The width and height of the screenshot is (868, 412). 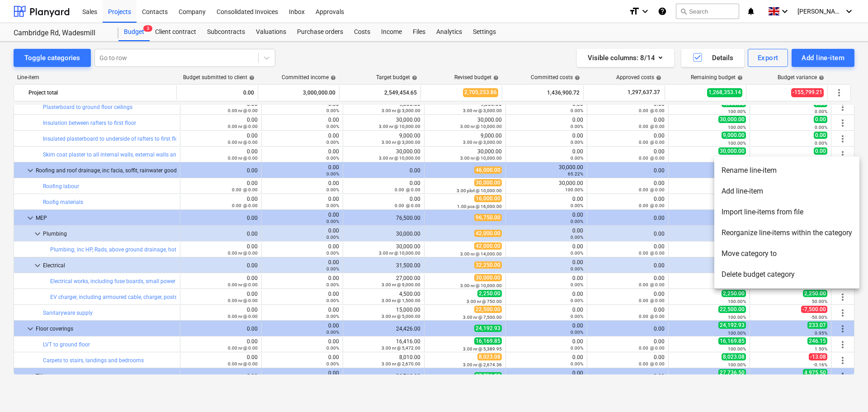 I want to click on li: Import line-items from file, so click(x=787, y=213).